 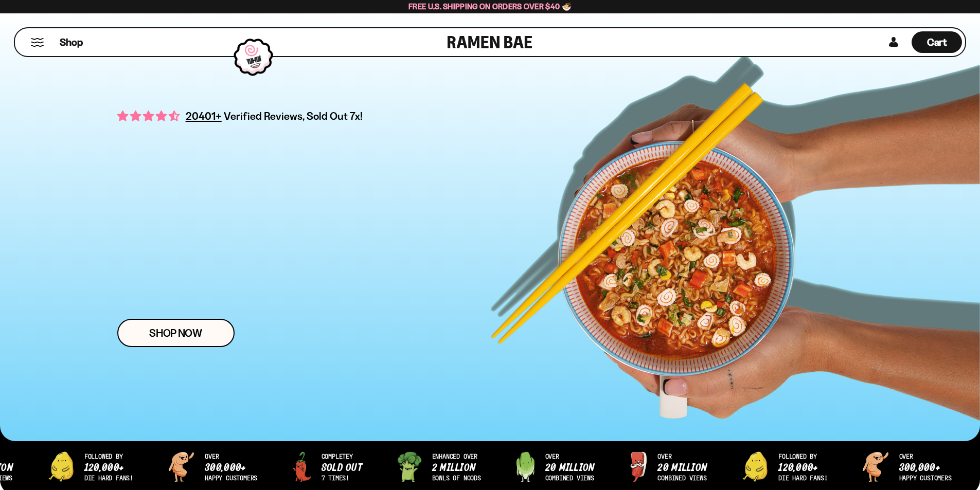 What do you see at coordinates (176, 333) in the screenshot?
I see `a: Shop Now` at bounding box center [176, 333].